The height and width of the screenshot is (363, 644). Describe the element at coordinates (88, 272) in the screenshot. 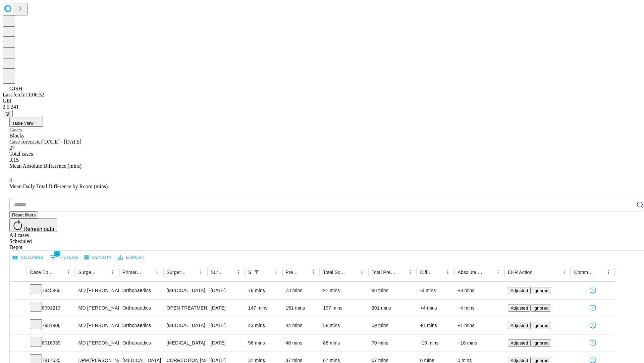

I see `div: Surgeon Name` at that location.